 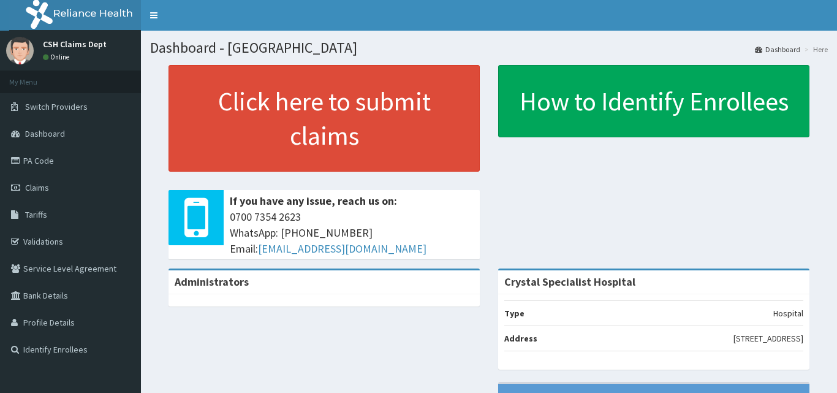 I want to click on span: Tariffs, so click(x=36, y=215).